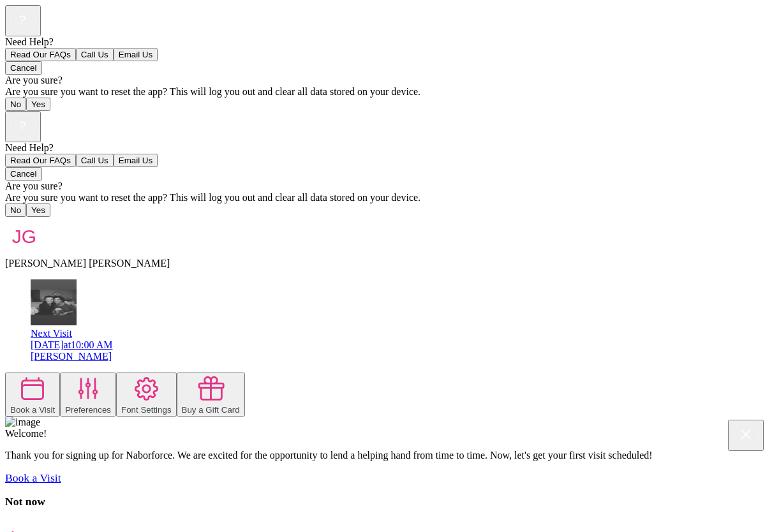  What do you see at coordinates (146, 409) in the screenshot?
I see `div: Font Settings` at bounding box center [146, 409].